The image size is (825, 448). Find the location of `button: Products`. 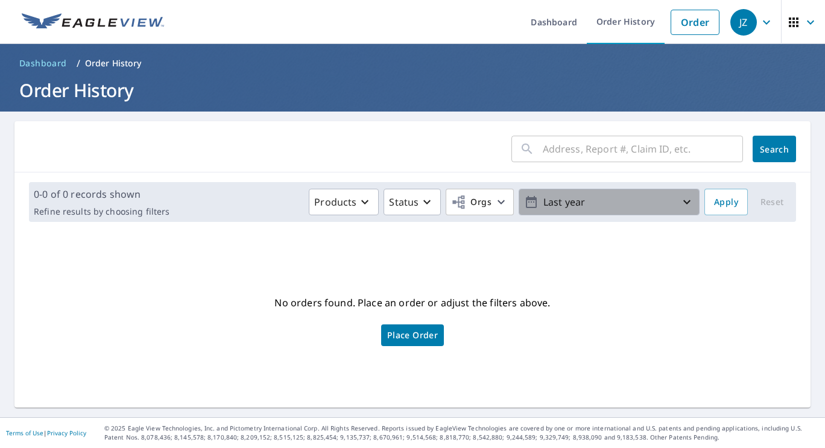

button: Products is located at coordinates (344, 202).